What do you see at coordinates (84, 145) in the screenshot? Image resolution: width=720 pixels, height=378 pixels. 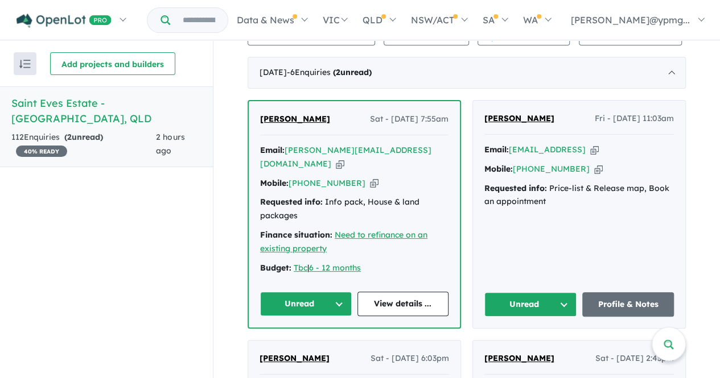 I see `div: 112 Enquir ies` at bounding box center [84, 145].